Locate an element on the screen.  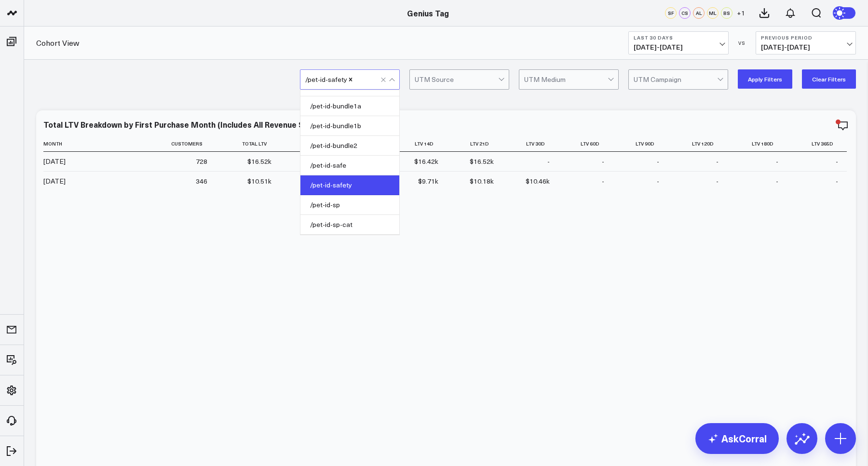
div: AL is located at coordinates (698, 13).